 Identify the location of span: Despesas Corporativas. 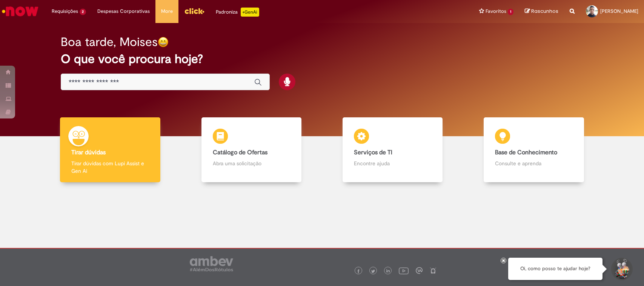
(123, 11).